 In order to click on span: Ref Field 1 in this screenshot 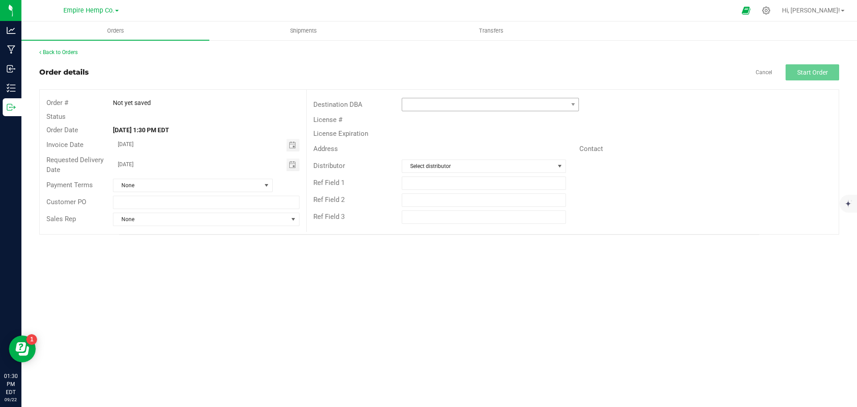, I will do `click(329, 183)`.